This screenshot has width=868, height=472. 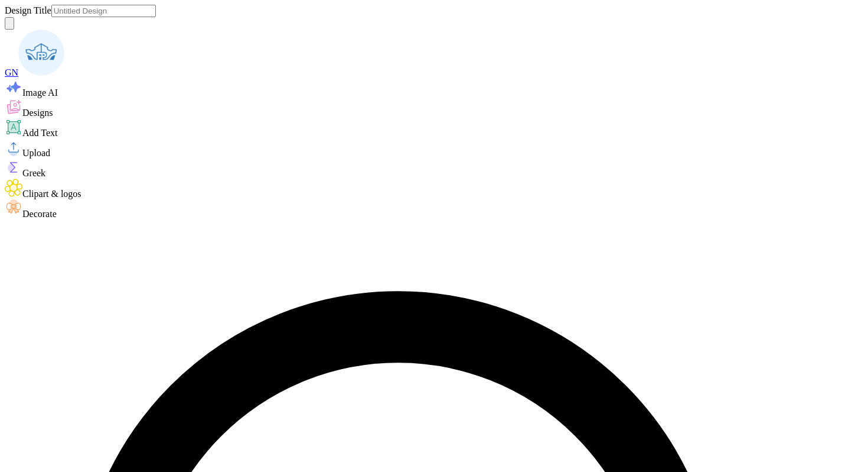 What do you see at coordinates (40, 93) in the screenshot?
I see `span: Image AI` at bounding box center [40, 93].